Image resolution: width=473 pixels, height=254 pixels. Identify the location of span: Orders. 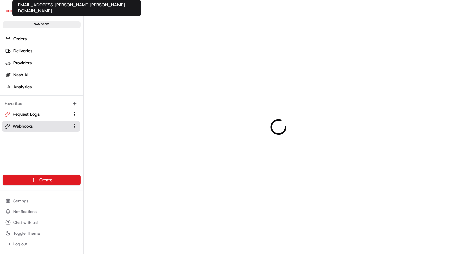
(20, 39).